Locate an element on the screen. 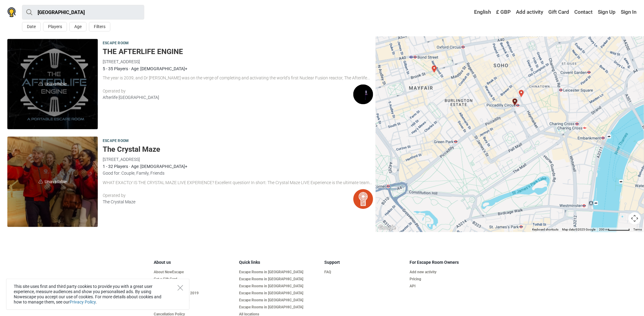 This screenshot has width=644, height=316. button: Close is located at coordinates (180, 288).